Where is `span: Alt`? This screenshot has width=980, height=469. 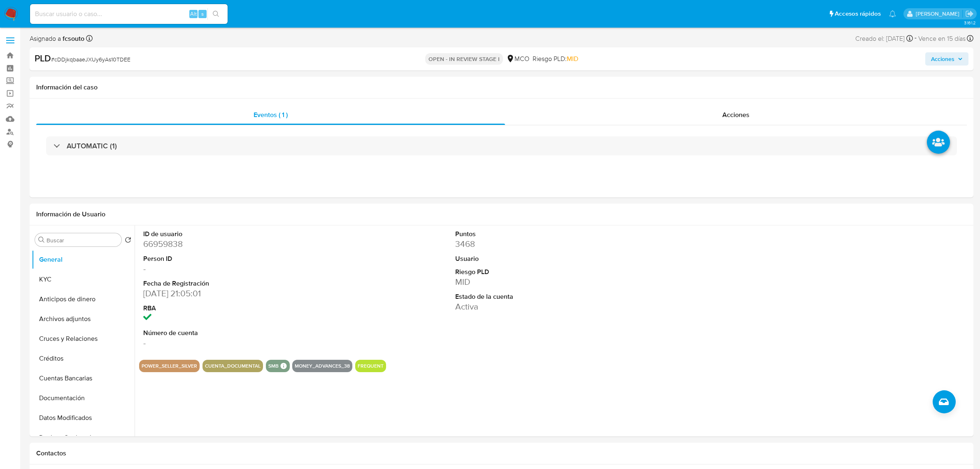
span: Alt is located at coordinates (193, 14).